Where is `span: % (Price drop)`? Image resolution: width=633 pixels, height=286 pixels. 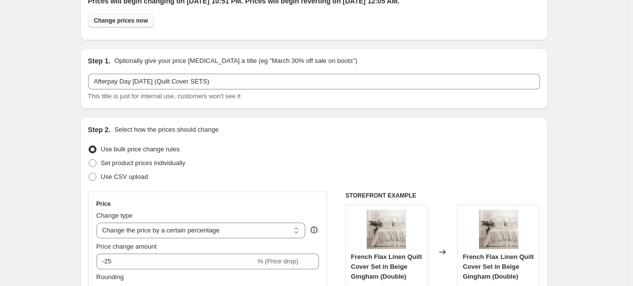 span: % (Price drop) is located at coordinates (278, 261).